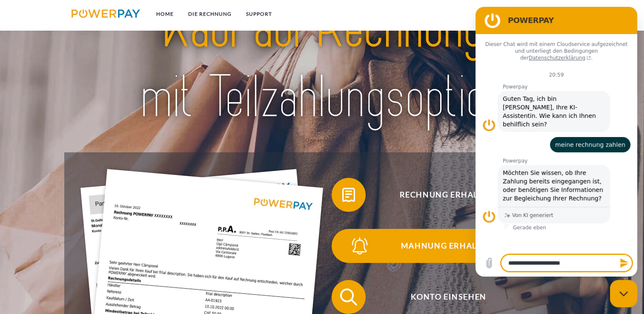 This screenshot has height=314, width=644. I want to click on svg: (wird in einer neuen Registerkarte geöffnet), so click(112, 51).